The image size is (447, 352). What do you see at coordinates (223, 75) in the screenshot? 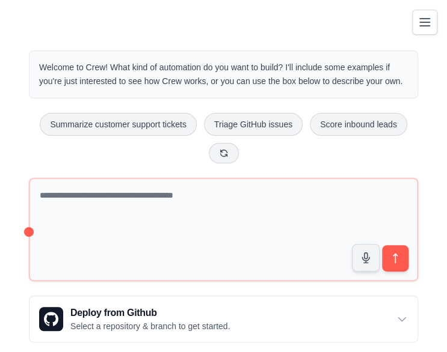
I see `p: Welcome to Crew! What kind of automation do you want to build? I'll include some examples if you'...` at bounding box center [223, 75].